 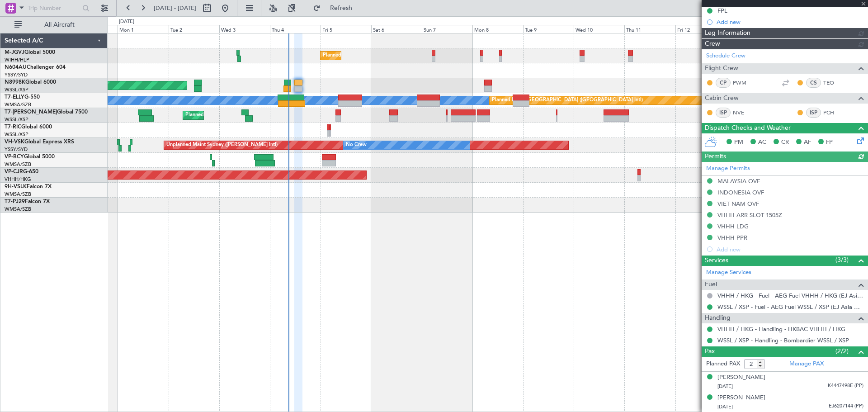 What do you see at coordinates (21, 171) in the screenshot?
I see `a: VP-CJRG-650` at bounding box center [21, 171].